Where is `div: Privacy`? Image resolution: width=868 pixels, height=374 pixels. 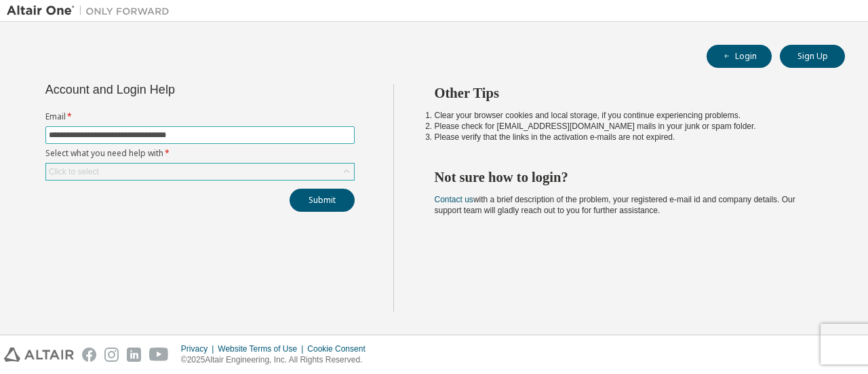
div: Privacy is located at coordinates (199, 349).